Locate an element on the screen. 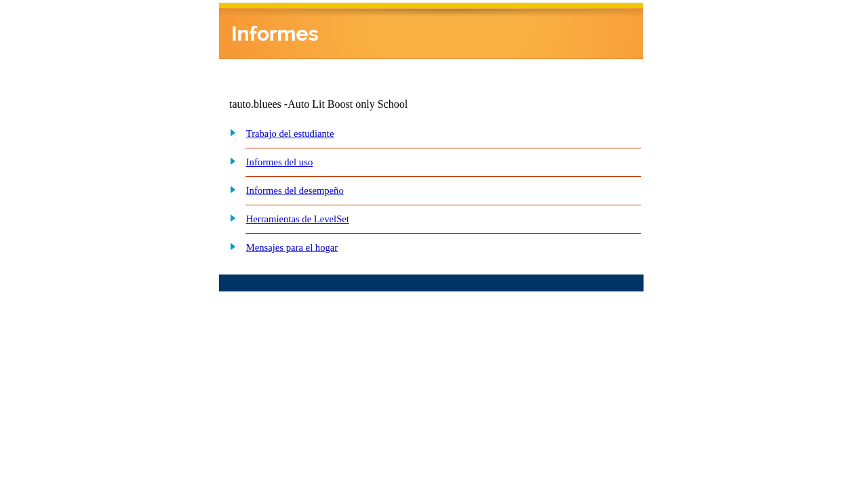 The width and height of the screenshot is (868, 488). a: Informes del desempeño is located at coordinates (295, 190).